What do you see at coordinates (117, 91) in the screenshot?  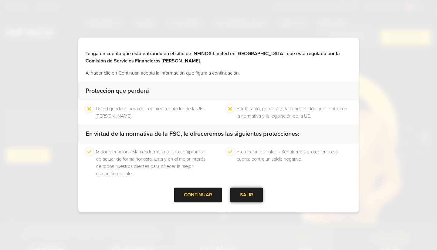 I see `strong: Protección que perderá` at bounding box center [117, 91].